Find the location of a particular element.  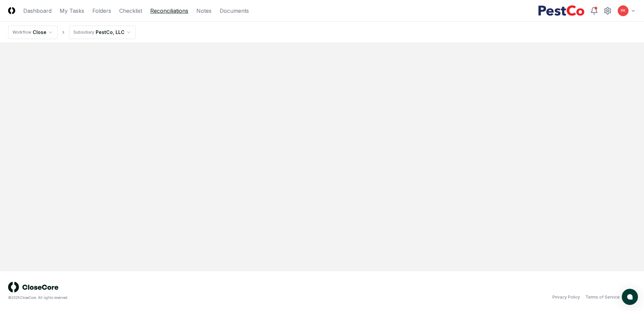

img: logo is located at coordinates (34, 287).